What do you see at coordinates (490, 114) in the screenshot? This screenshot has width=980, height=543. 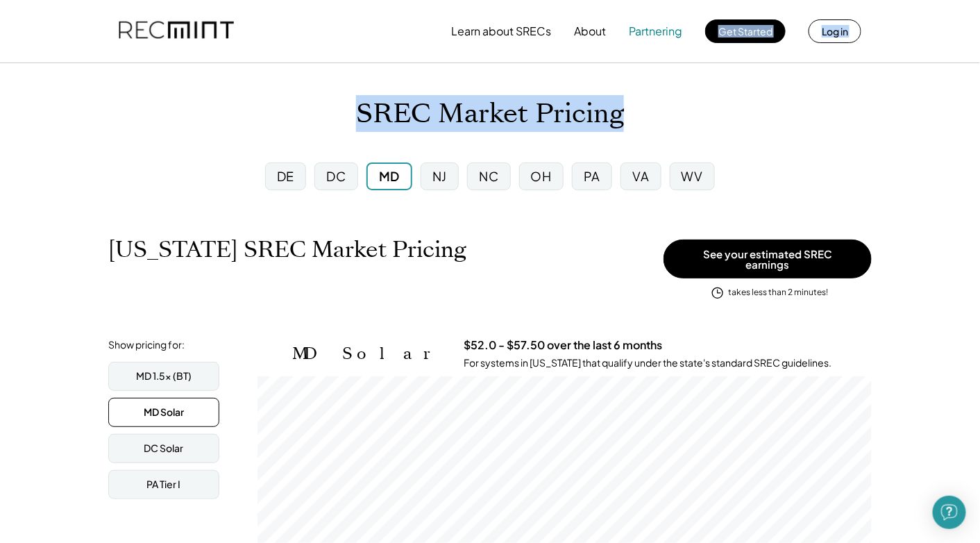 I see `h1: SREC Market Pricing` at bounding box center [490, 114].